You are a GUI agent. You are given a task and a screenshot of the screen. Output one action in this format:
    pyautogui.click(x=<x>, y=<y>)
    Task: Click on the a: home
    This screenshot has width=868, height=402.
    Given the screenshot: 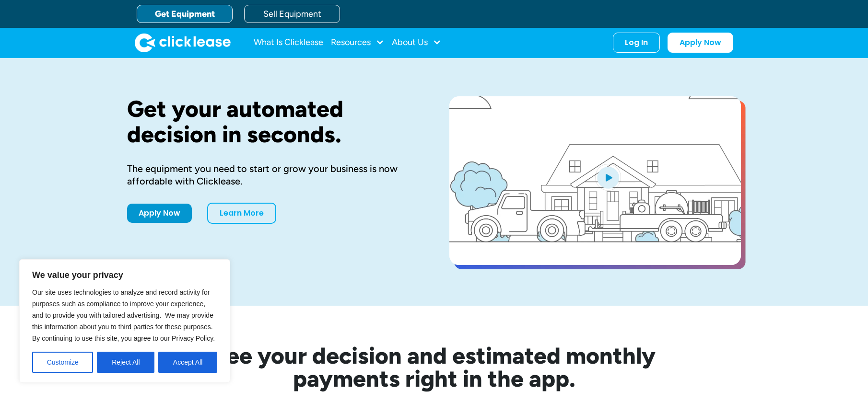 What is the action you would take?
    pyautogui.click(x=182, y=43)
    